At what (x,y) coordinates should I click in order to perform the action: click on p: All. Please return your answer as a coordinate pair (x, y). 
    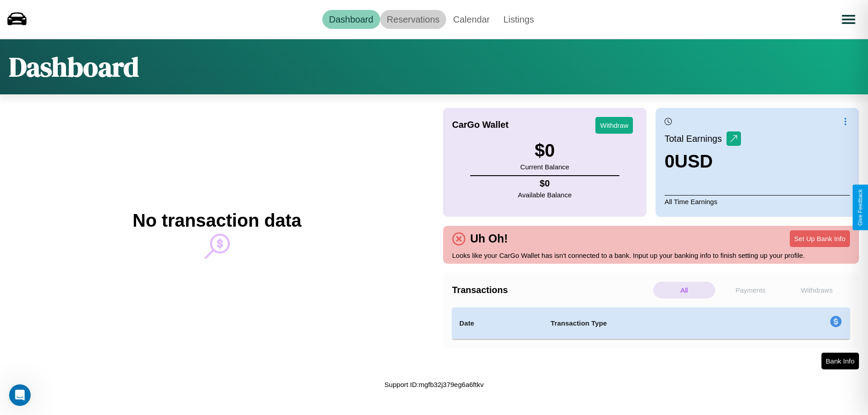
    Looking at the image, I should click on (684, 290).